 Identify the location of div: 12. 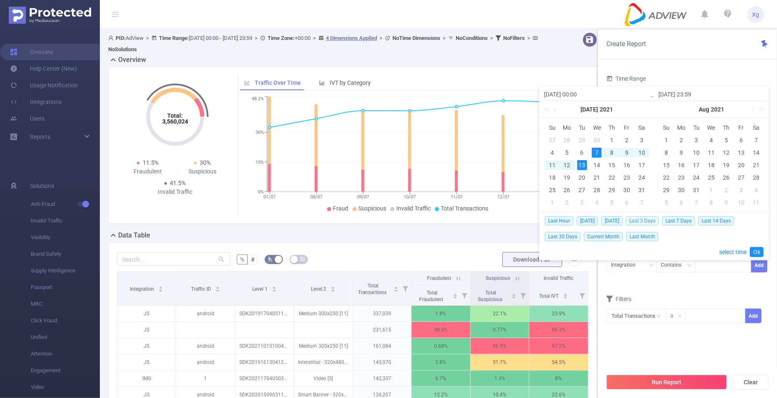
(726, 153).